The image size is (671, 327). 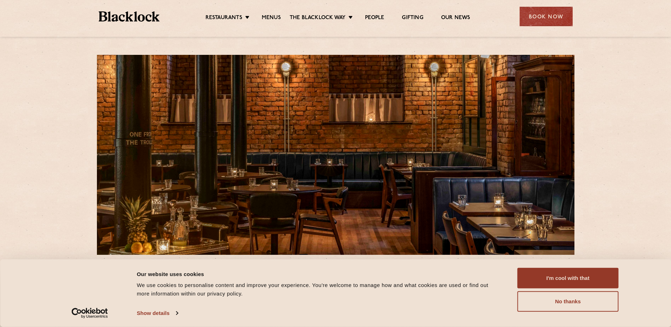 I want to click on div: We use cookies to personalise content and improve your experience. You're welcome to manage how a..., so click(x=319, y=289).